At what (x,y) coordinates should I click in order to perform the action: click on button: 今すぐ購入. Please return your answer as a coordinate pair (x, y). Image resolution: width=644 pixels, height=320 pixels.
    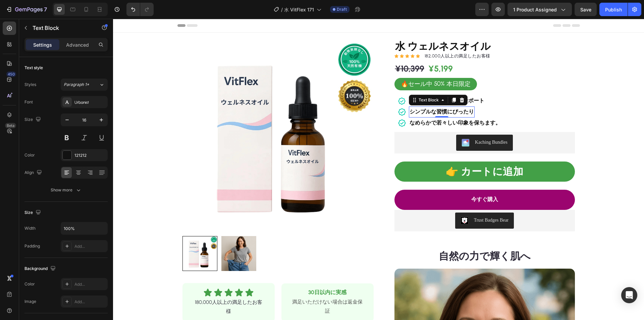
    Looking at the image, I should click on (371, 181).